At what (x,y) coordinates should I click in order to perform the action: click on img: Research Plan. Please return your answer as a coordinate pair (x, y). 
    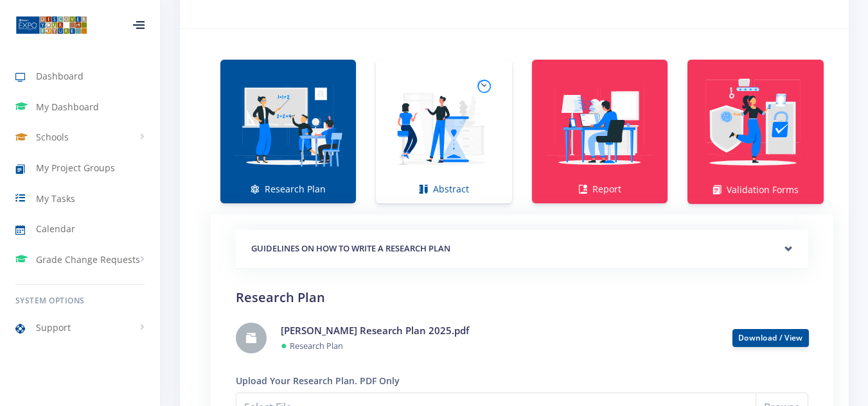
    Looking at the image, I should click on (288, 124).